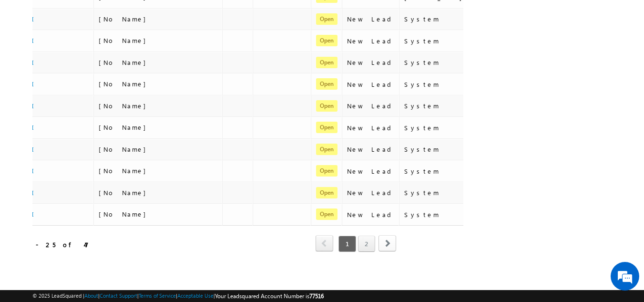  Describe the element at coordinates (118, 295) in the screenshot. I see `a: Contact Support` at that location.